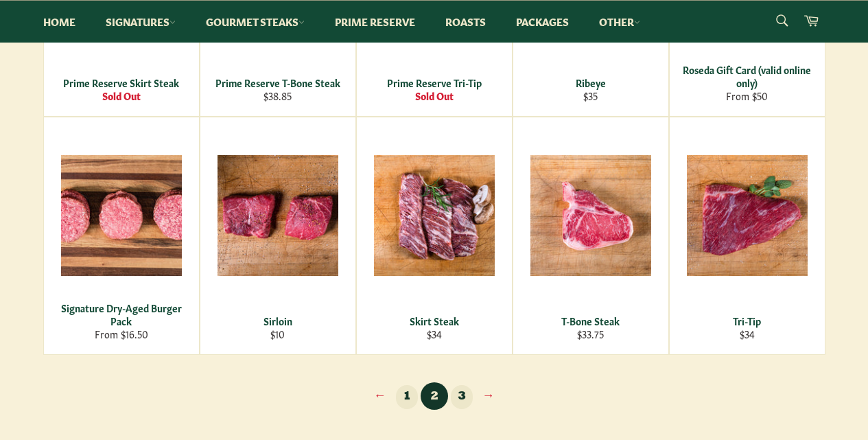  What do you see at coordinates (434, 216) in the screenshot?
I see `img: Skirt Steak` at bounding box center [434, 216].